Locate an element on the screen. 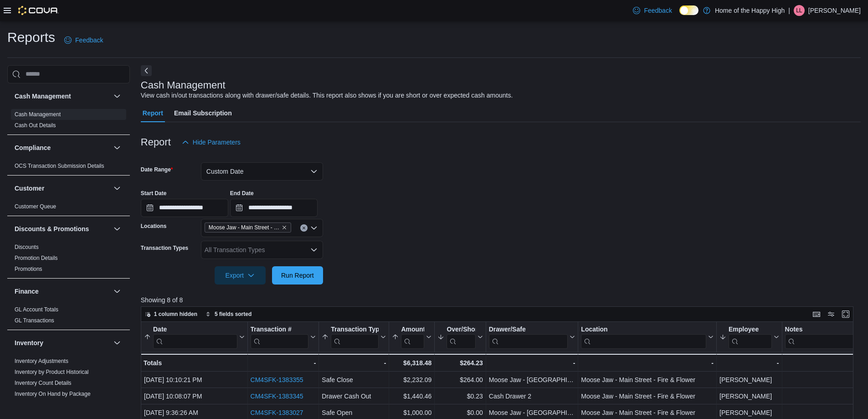 The image size is (868, 419). div: $1,440.46 is located at coordinates (411, 396).